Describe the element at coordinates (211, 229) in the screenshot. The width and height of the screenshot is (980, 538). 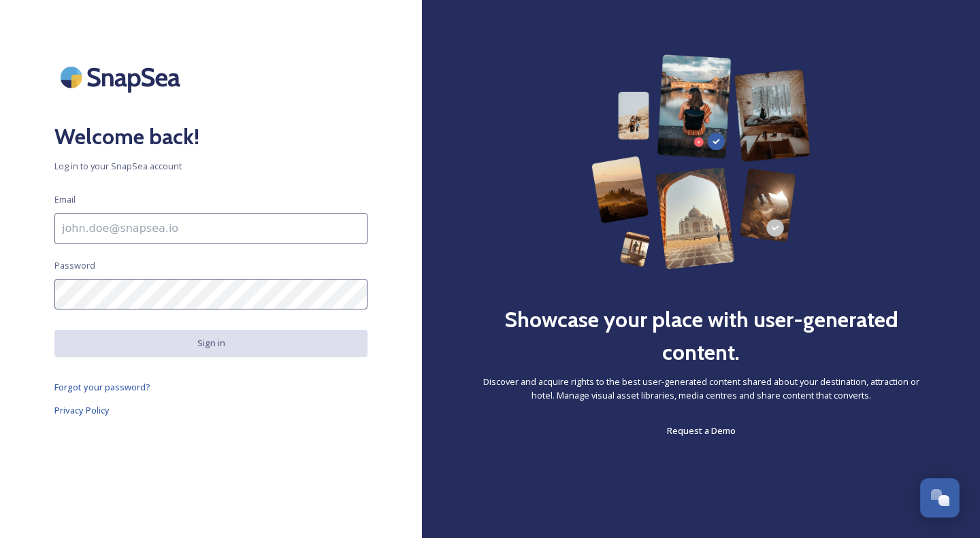
I see `input: john.doe@snapsea.io` at that location.